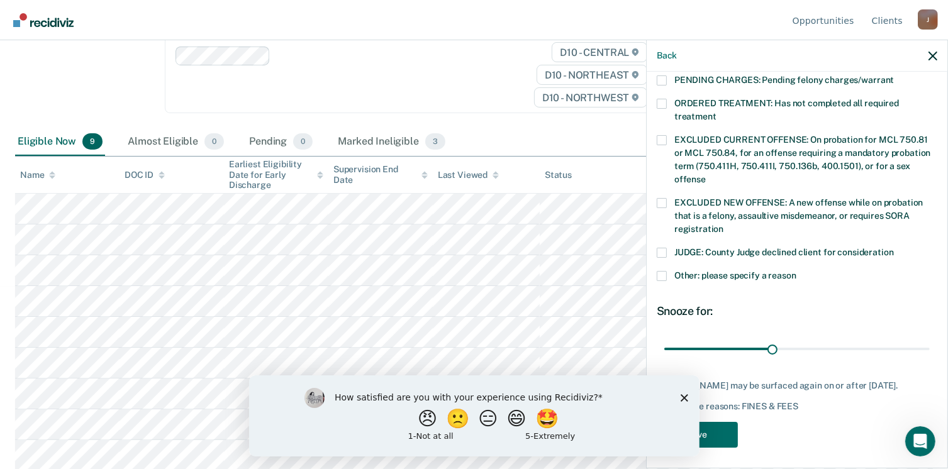 The height and width of the screenshot is (469, 948). What do you see at coordinates (784, 252) in the screenshot?
I see `span: JUDGE: County Judge declined client for consideration` at bounding box center [784, 252].